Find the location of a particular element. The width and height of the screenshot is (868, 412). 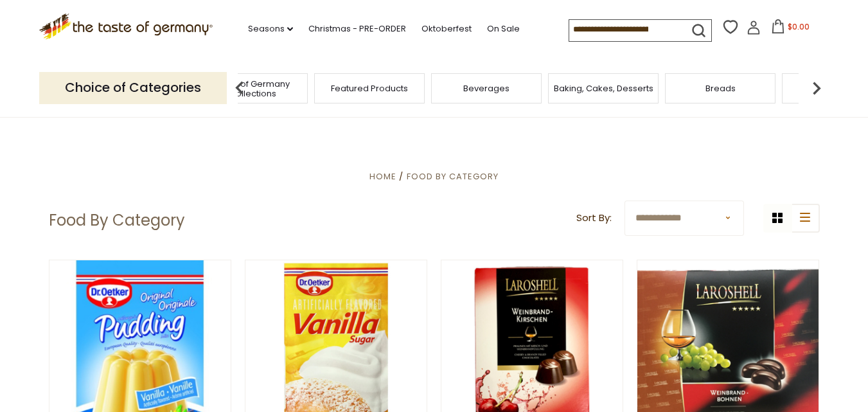

span: Breads is located at coordinates (720, 88).